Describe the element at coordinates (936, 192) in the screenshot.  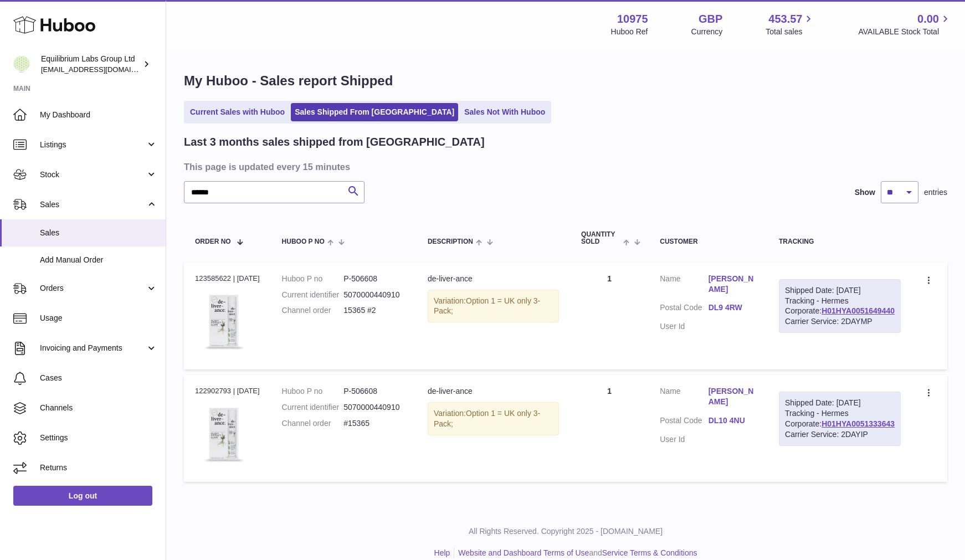
I see `span: entries` at that location.